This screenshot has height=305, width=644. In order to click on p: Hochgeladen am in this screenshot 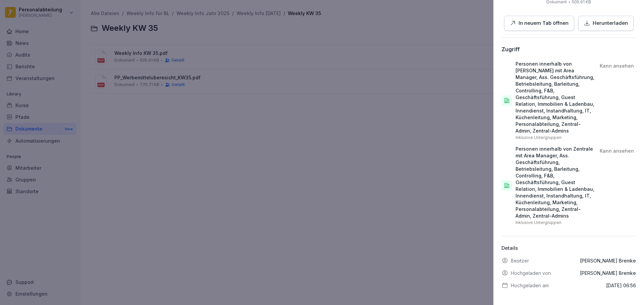, I will do `click(529, 286)`.